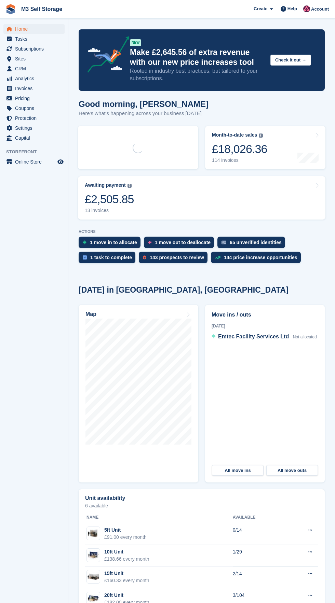 This screenshot has height=603, width=335. I want to click on div: 13 invoices, so click(109, 210).